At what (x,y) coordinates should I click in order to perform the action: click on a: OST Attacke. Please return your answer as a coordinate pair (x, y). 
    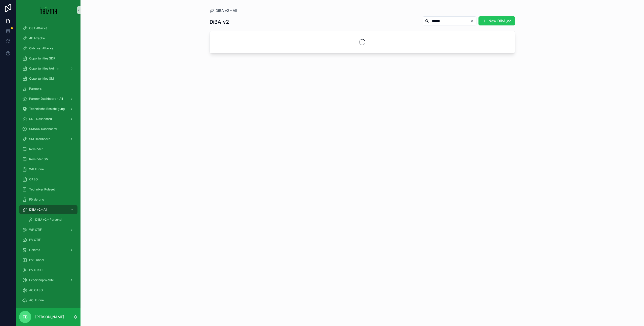
    Looking at the image, I should click on (48, 28).